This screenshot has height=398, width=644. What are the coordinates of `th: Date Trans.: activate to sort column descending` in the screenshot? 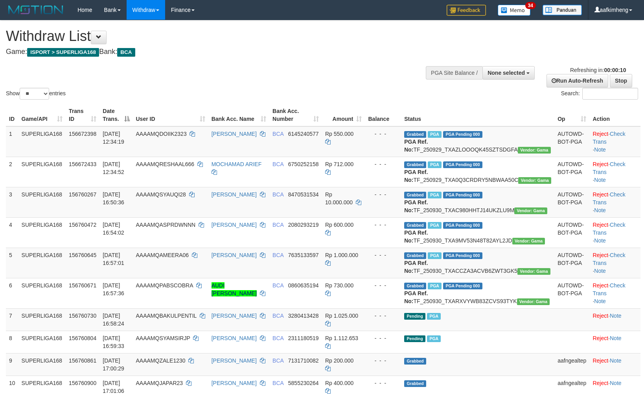 It's located at (116, 115).